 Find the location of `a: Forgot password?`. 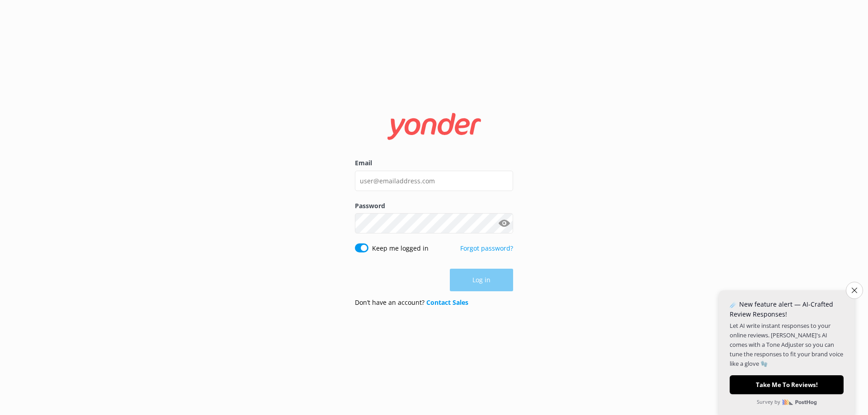

a: Forgot password? is located at coordinates (486, 248).